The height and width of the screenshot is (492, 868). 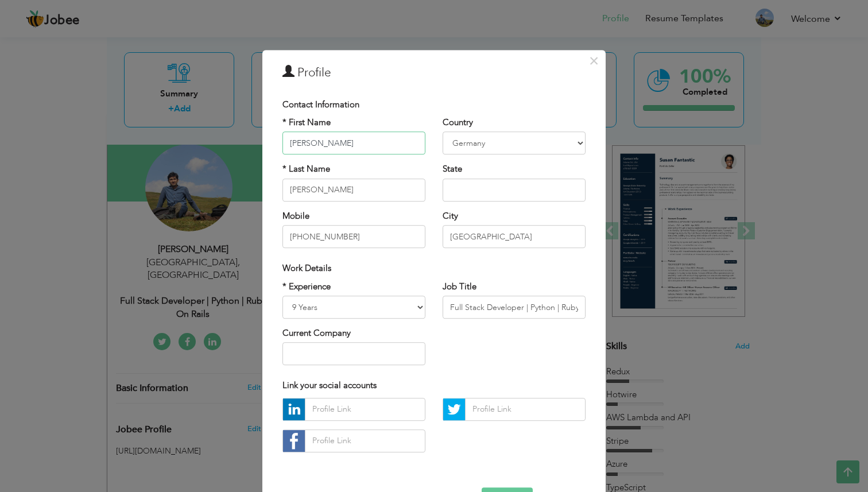 I want to click on label: Job Title, so click(x=459, y=287).